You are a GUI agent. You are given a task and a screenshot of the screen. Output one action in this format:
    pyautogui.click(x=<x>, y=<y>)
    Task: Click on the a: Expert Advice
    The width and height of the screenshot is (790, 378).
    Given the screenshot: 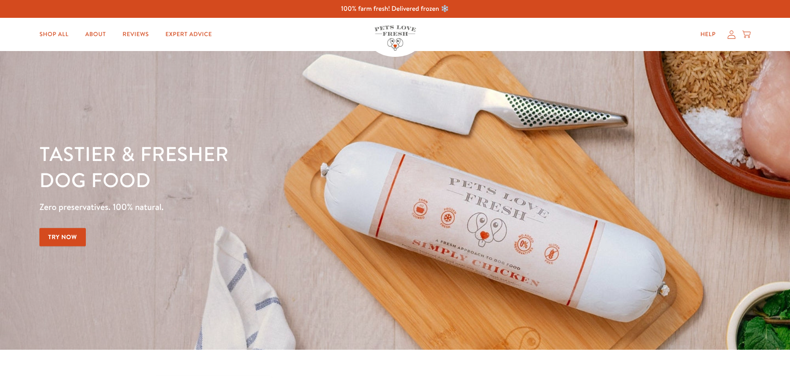 What is the action you would take?
    pyautogui.click(x=189, y=34)
    